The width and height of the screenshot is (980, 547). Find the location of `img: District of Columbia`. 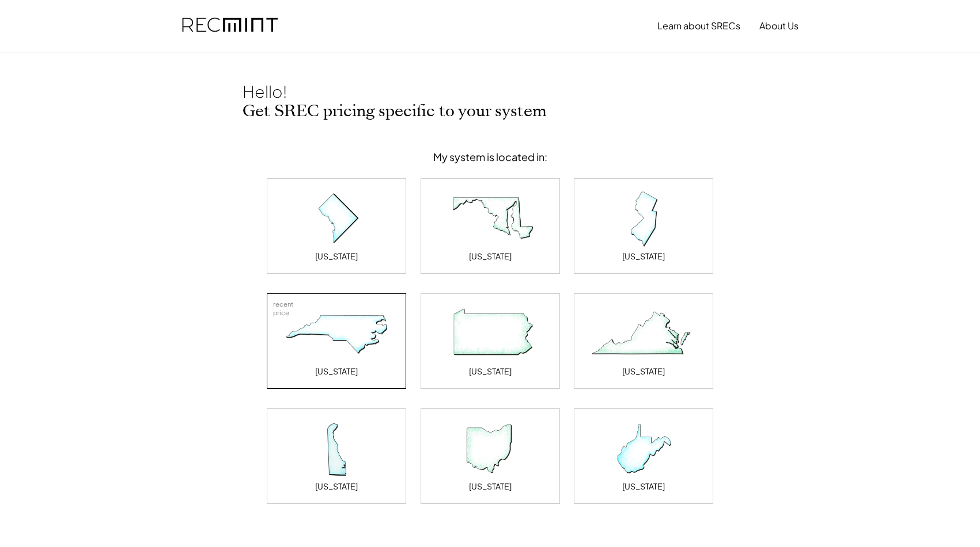

img: District of Columbia is located at coordinates (337, 220).